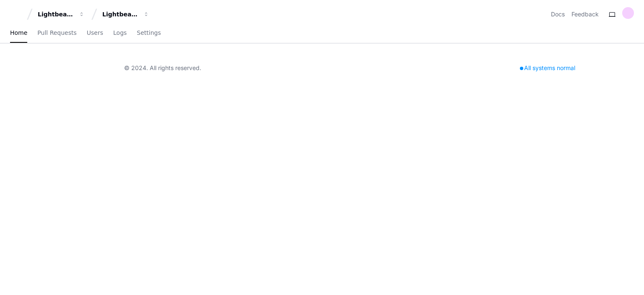  Describe the element at coordinates (95, 33) in the screenshot. I see `a: Users` at that location.